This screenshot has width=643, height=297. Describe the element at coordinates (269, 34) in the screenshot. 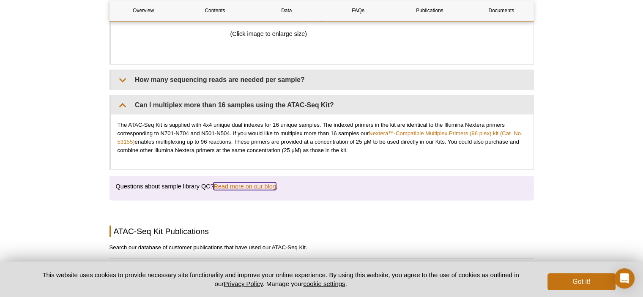

I see `h3: (Click image to enlarge size)` at that location.